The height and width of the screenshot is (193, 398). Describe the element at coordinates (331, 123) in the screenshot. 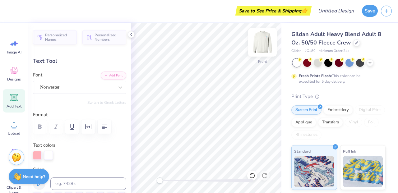

I see `div: Transfers` at that location.